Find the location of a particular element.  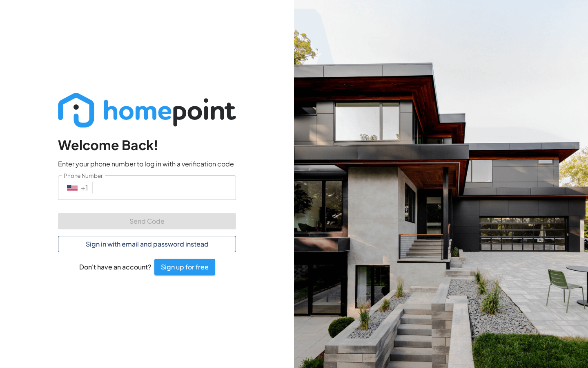

h6: Don't have an account? is located at coordinates (115, 266).